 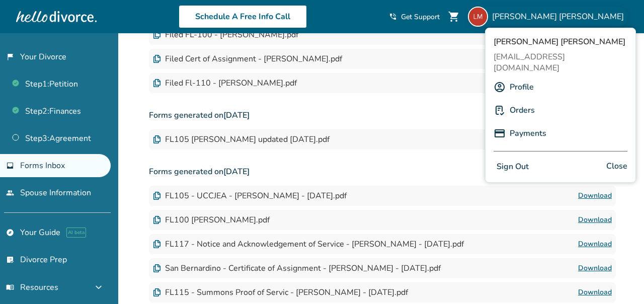 What do you see at coordinates (478, 17) in the screenshot?
I see `img: lettp0925@gmail.com` at bounding box center [478, 17].